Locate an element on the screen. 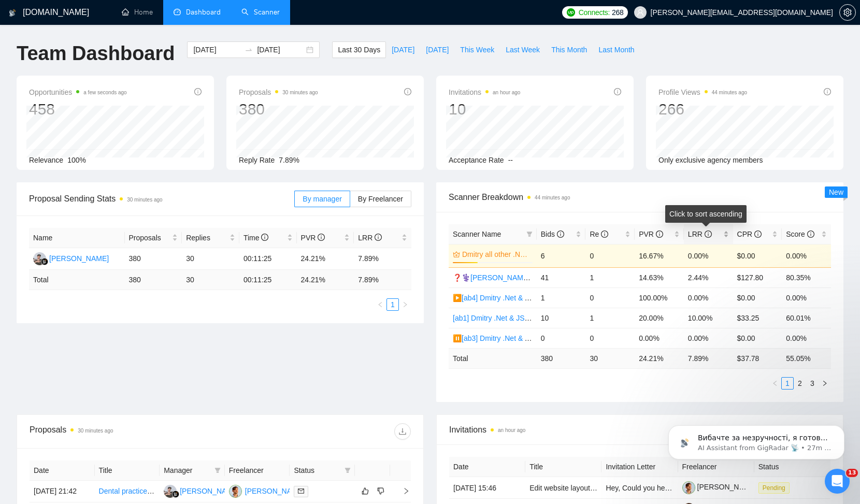 This screenshot has width=860, height=504. b: Auto Bidder is located at coordinates (132, 65).